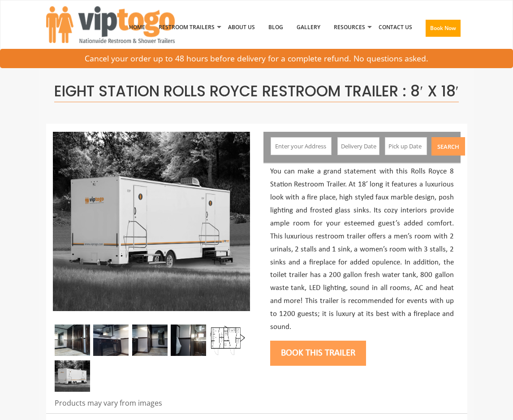 This screenshot has height=420, width=513. What do you see at coordinates (72, 340) in the screenshot?
I see `img: Rolls Royce 8 station trailer` at bounding box center [72, 340].